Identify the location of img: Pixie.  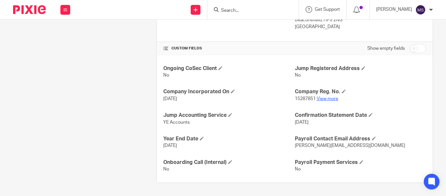
(29, 9).